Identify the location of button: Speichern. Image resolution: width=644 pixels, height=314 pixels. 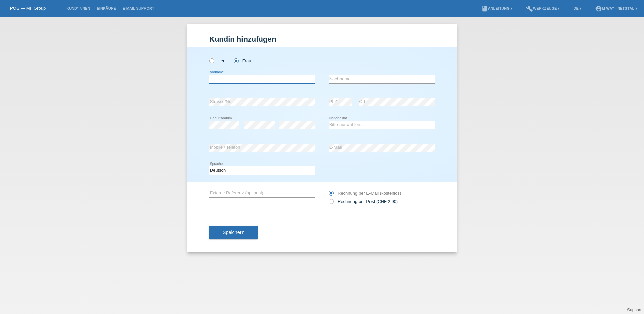
(233, 232).